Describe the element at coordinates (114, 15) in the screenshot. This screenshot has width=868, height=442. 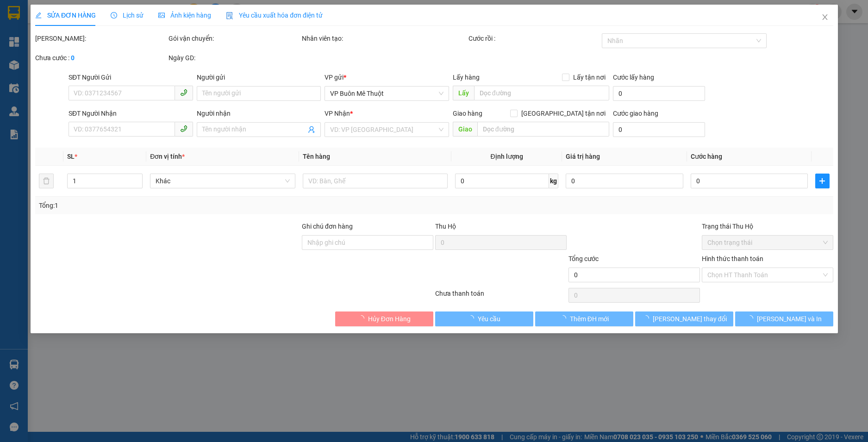
I see `span: clock-circle` at that location.